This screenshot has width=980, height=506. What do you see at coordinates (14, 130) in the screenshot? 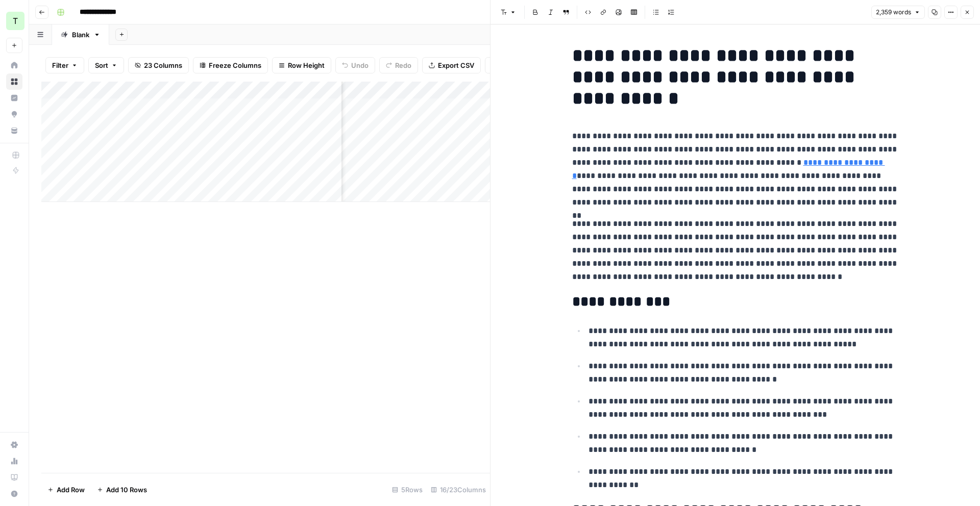
I see `a: Your Data` at bounding box center [14, 130].